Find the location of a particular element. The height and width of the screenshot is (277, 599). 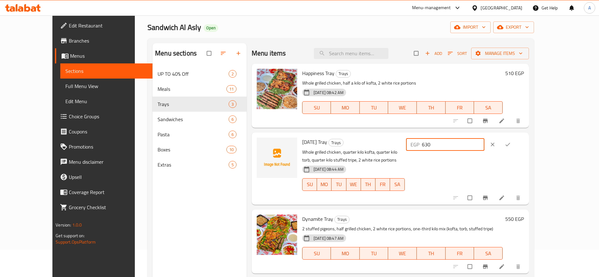

a: Coverage Report is located at coordinates (104, 192).